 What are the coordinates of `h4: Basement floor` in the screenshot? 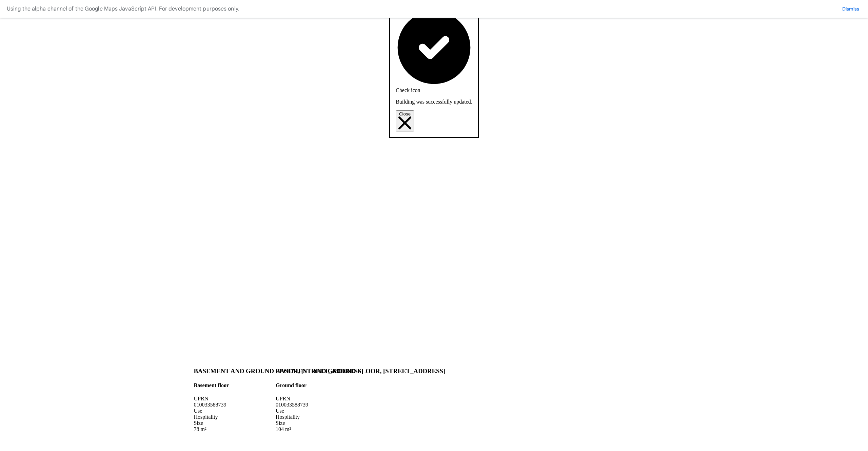 It's located at (279, 385).